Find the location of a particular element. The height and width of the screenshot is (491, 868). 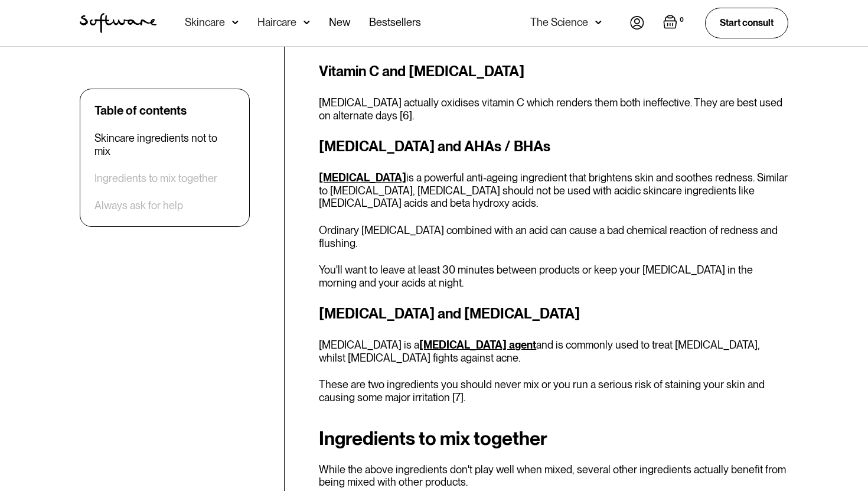

div: Table of contents is located at coordinates (140, 110).